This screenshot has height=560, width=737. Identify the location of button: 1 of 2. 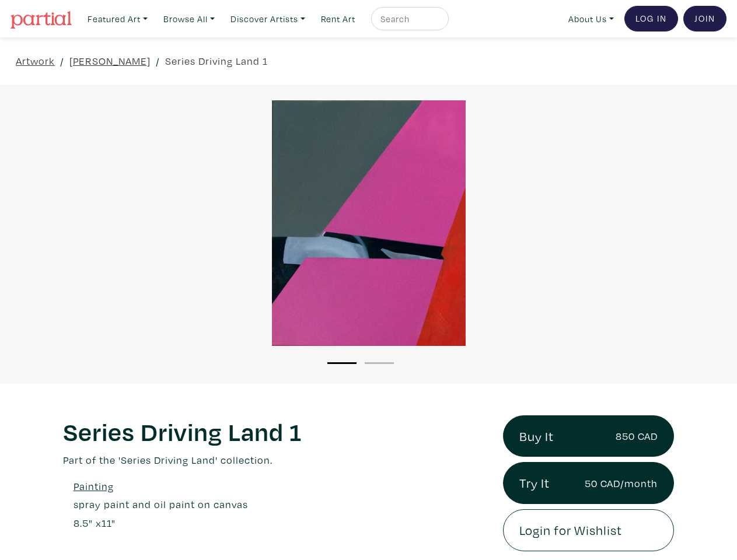
(342, 363).